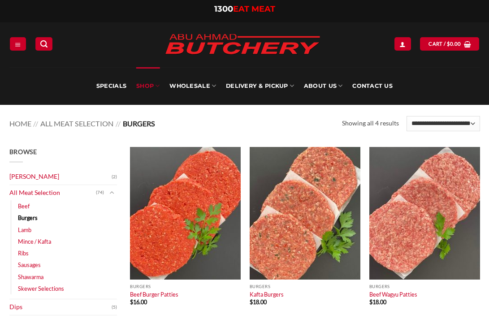  I want to click on a: Wholesale, so click(193, 86).